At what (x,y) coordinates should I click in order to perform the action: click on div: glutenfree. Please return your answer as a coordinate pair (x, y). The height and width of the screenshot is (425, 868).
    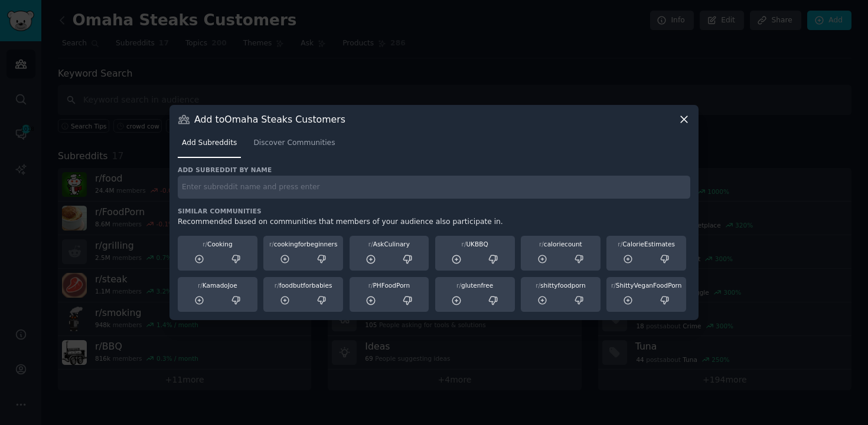
    Looking at the image, I should click on (474, 285).